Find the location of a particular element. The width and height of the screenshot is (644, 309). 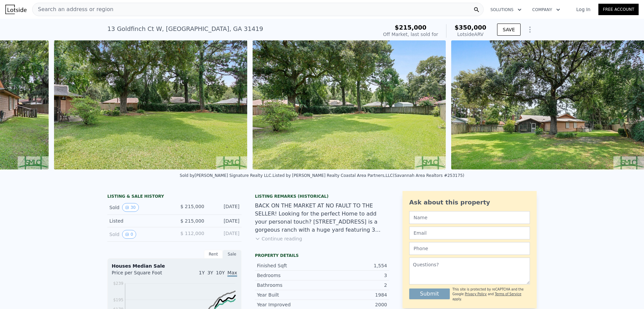

div: LISTING & SALE HISTORY is located at coordinates (174, 197).